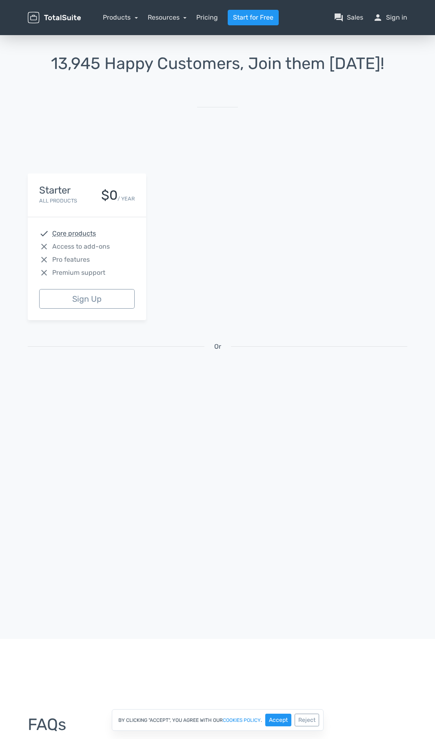 This screenshot has width=435, height=739. Describe the element at coordinates (81, 247) in the screenshot. I see `span: Access to add-ons` at that location.